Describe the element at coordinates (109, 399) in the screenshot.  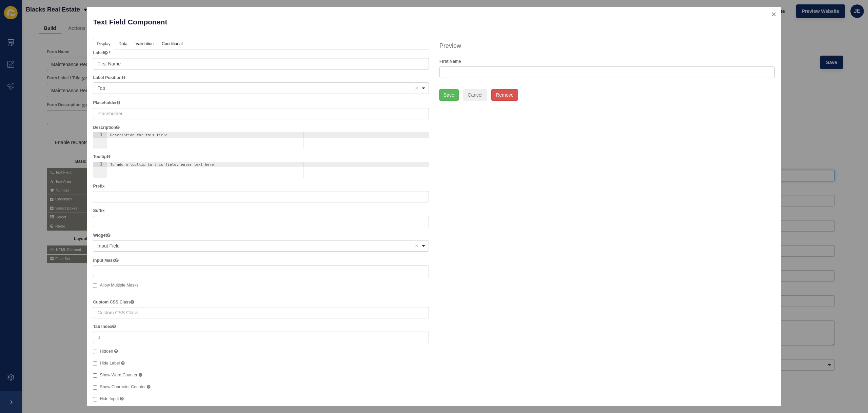
I see `span: Hide Input` at that location.